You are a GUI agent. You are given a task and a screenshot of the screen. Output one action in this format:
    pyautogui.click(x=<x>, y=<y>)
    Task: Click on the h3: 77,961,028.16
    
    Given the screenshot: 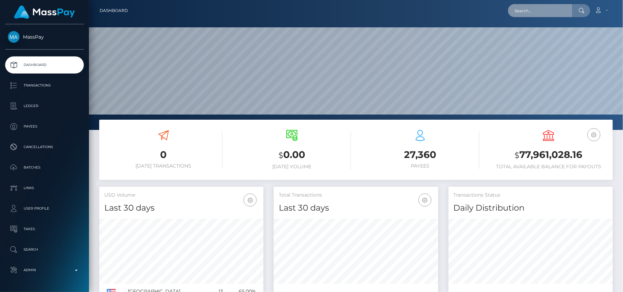 What is the action you would take?
    pyautogui.click(x=548, y=155)
    